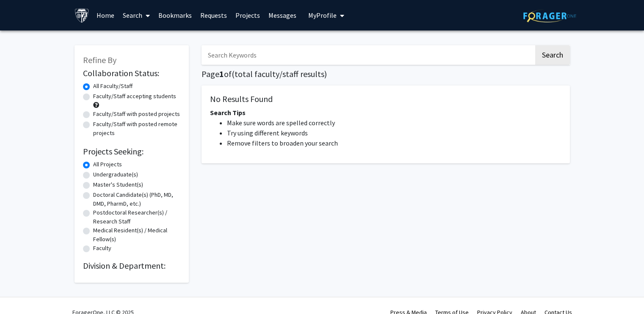 The width and height of the screenshot is (644, 314). What do you see at coordinates (116, 175) in the screenshot?
I see `label: Undergraduate(s)` at bounding box center [116, 175].